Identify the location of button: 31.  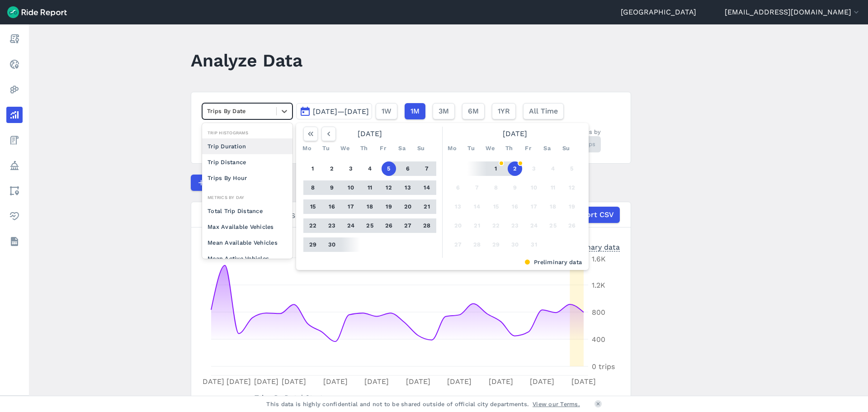
(534, 244).